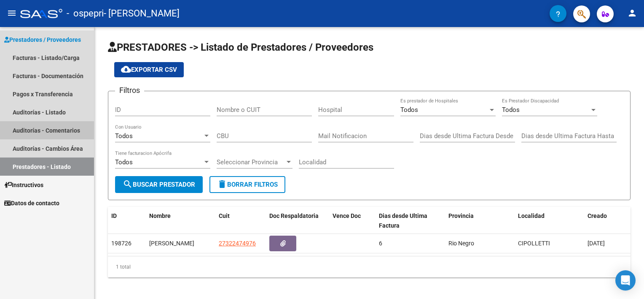 Image resolution: width=644 pixels, height=299 pixels. I want to click on span: Buscar Prestador, so click(159, 184).